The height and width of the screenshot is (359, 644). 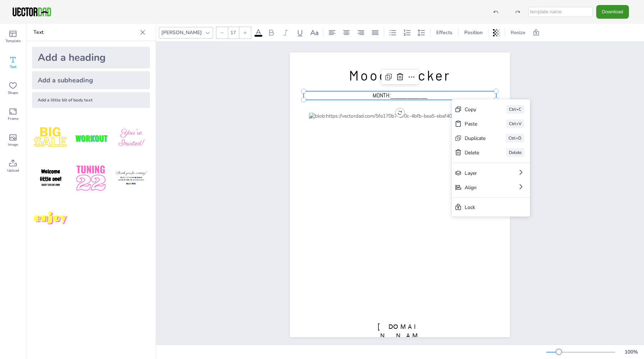 I want to click on div: Duplicate, so click(x=475, y=138).